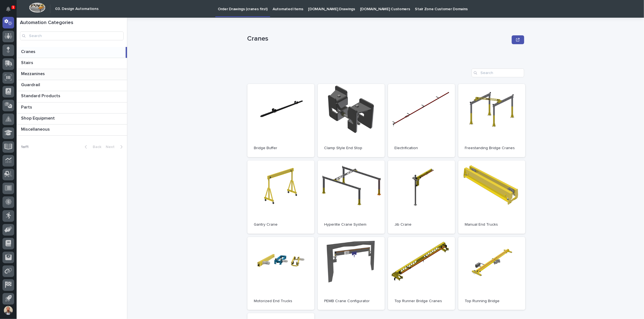 Image resolution: width=644 pixels, height=319 pixels. I want to click on button: users-avatar, so click(8, 310).